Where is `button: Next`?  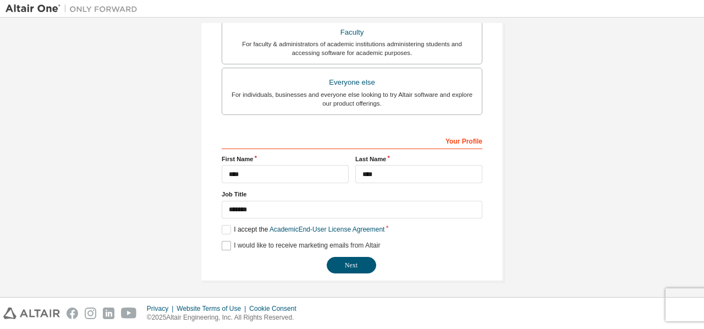
button: Next is located at coordinates (351, 265).